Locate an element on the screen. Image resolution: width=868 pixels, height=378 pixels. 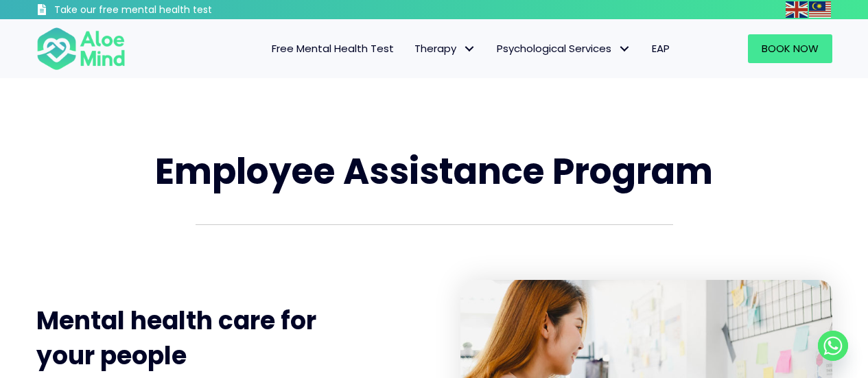
span: Free Mental Health Test is located at coordinates (333, 48).